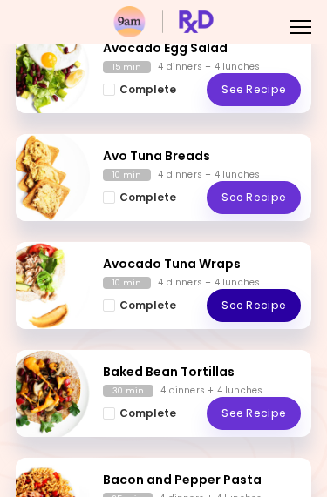  Describe the element at coordinates (201, 372) in the screenshot. I see `h2: Baked Bean Tortillas` at that location.